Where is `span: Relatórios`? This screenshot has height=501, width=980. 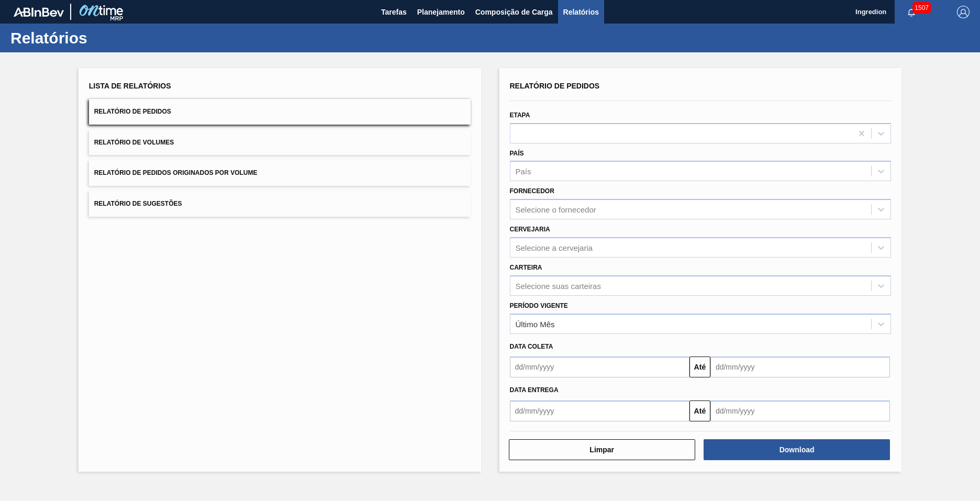
span: Relatórios is located at coordinates (581, 12).